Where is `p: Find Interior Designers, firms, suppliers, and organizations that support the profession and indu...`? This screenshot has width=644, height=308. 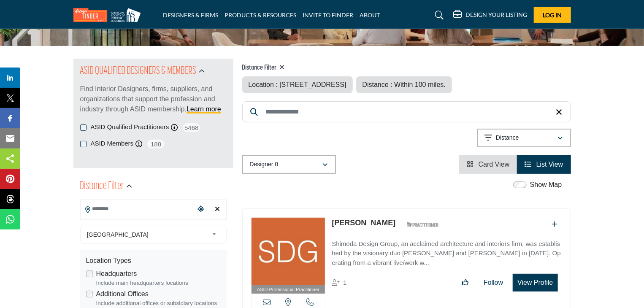 p: Find Interior Designers, firms, suppliers, and organizations that support the profession and indu... is located at coordinates (154, 99).